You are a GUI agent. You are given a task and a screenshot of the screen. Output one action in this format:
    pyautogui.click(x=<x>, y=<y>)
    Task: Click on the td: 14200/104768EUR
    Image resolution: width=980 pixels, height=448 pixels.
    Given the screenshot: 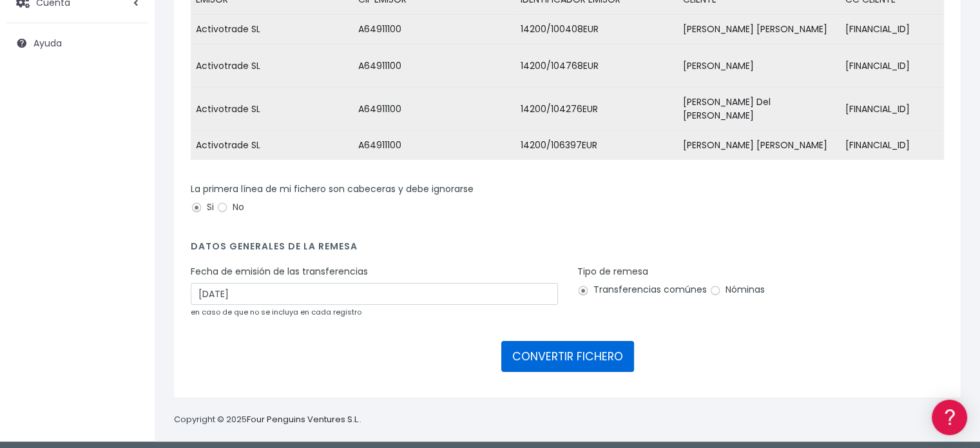 What is the action you would take?
    pyautogui.click(x=597, y=66)
    